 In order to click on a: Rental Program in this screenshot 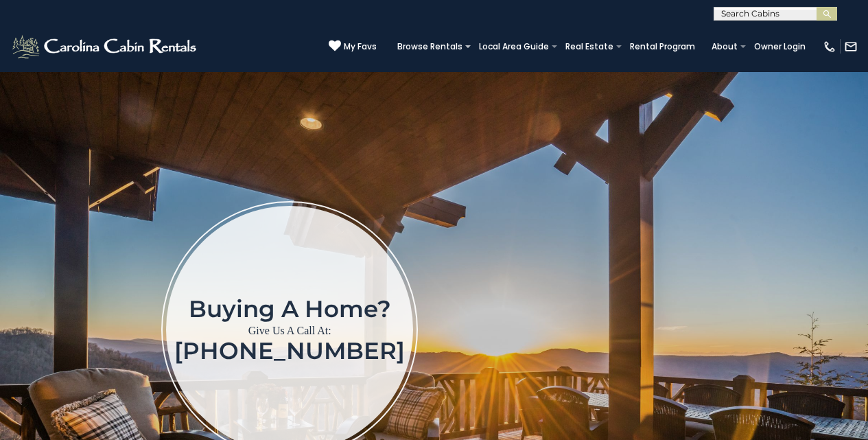, I will do `click(662, 47)`.